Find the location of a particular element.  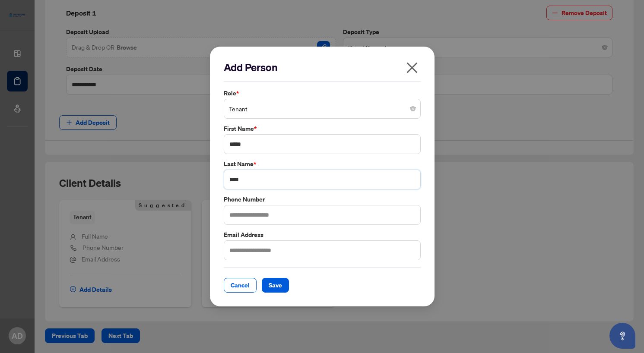

button: Open asap is located at coordinates (622, 336).